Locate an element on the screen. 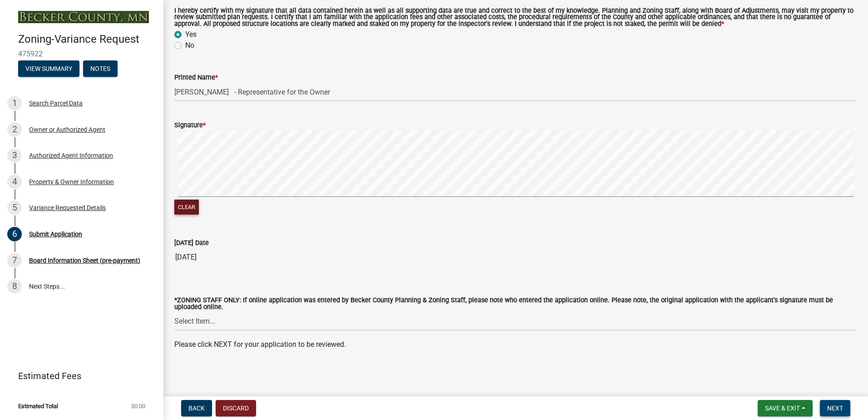 This screenshot has width=868, height=420. button: Save & Exit is located at coordinates (785, 408).